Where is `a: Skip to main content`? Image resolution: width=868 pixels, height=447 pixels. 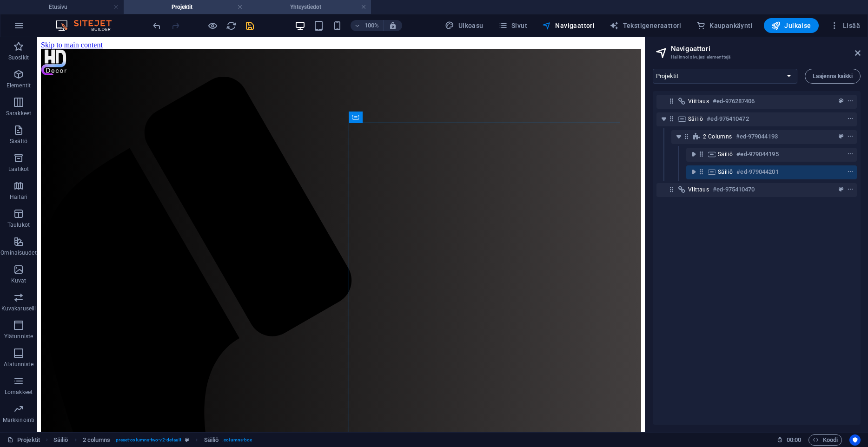
a: Skip to main content is located at coordinates (34, 7).